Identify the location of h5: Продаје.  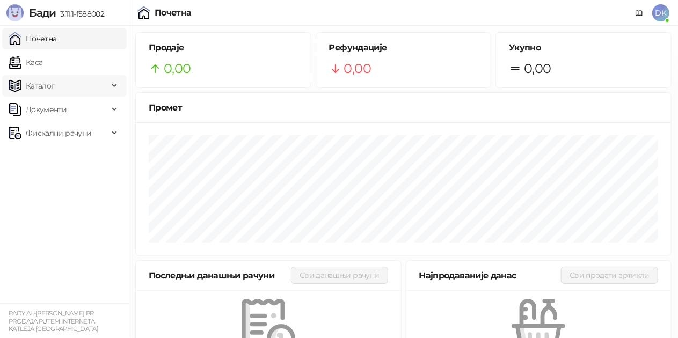
(223, 48).